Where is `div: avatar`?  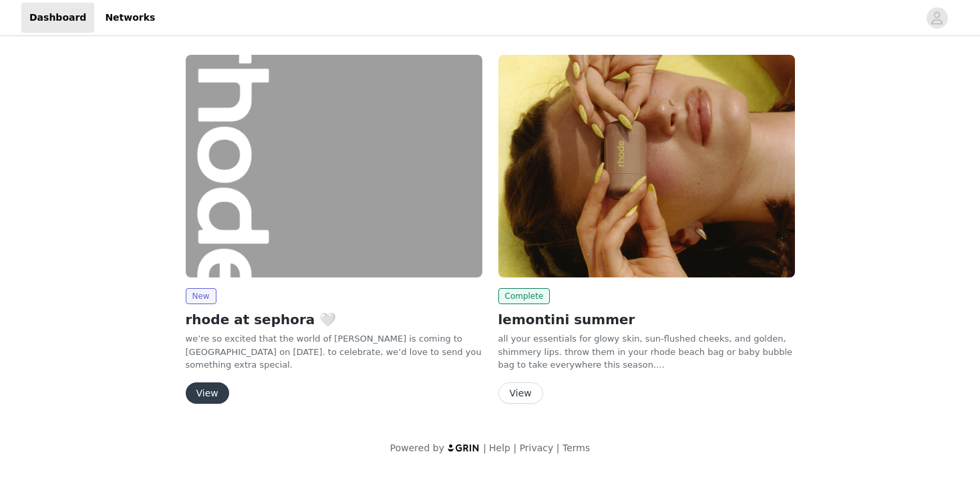 div: avatar is located at coordinates (937, 18).